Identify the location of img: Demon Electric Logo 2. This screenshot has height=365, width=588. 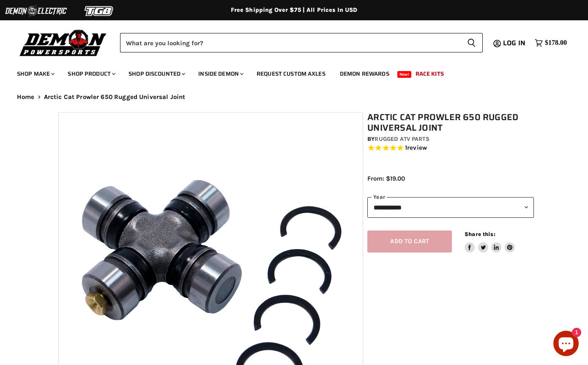
(36, 11).